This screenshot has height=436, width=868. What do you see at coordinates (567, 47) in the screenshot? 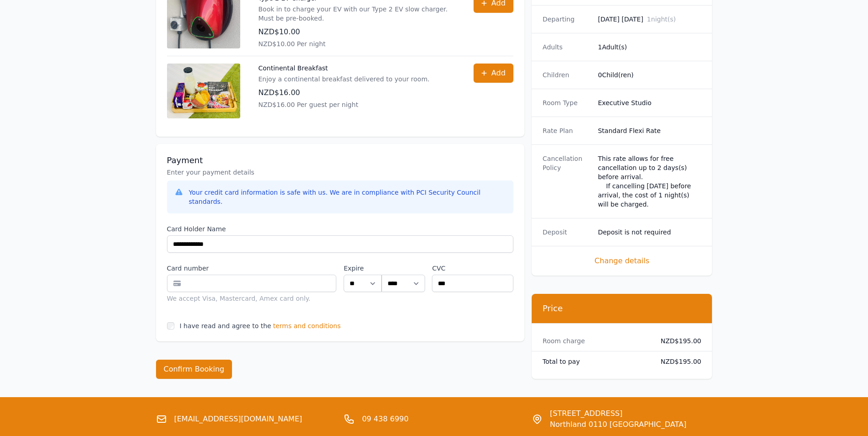
I see `dt: Adults` at bounding box center [567, 47].